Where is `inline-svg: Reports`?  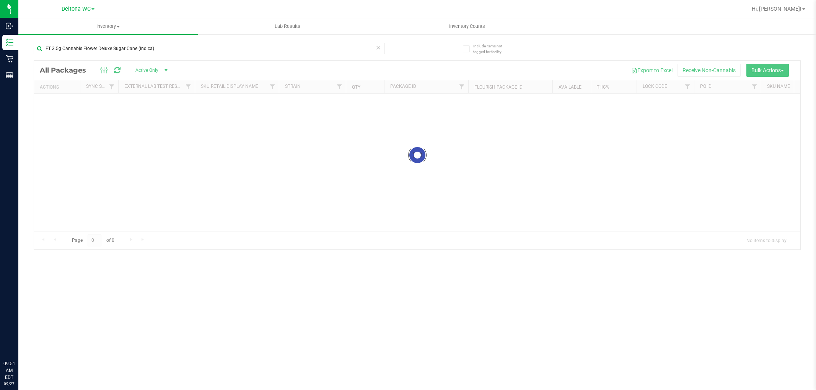 inline-svg: Reports is located at coordinates (10, 75).